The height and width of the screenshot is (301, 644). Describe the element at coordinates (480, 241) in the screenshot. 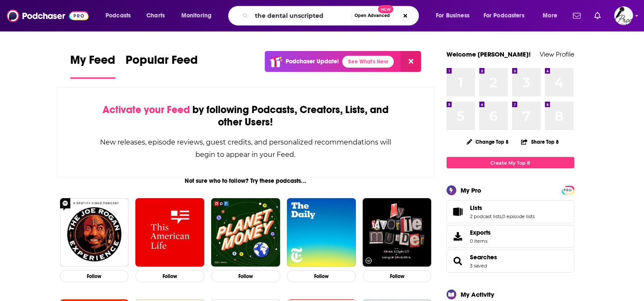

I see `span: 0 items` at that location.